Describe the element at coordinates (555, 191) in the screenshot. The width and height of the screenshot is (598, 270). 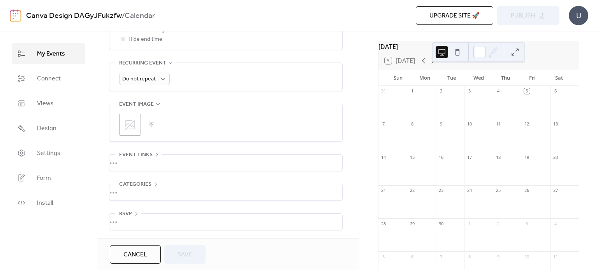
I see `div: 27` at that location.